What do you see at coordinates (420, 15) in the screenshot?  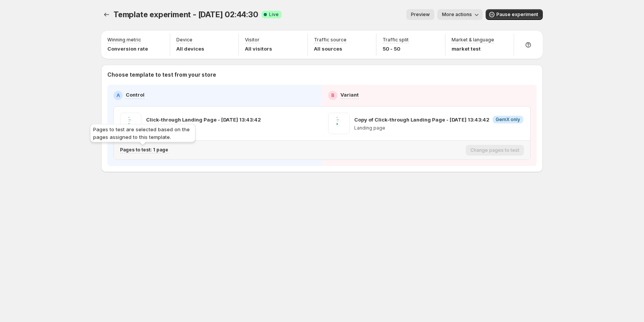 I see `span: Preview` at bounding box center [420, 15].